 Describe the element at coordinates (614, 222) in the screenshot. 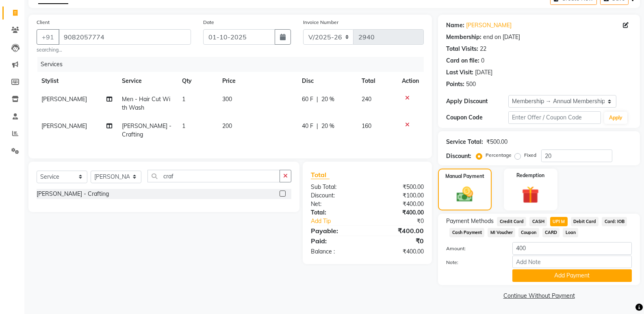

I see `span: Card: IOB` at that location.